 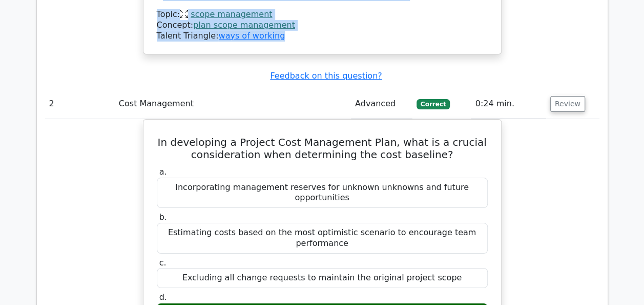 What do you see at coordinates (508, 104) in the screenshot?
I see `td: 0:24 min.` at bounding box center [508, 104].